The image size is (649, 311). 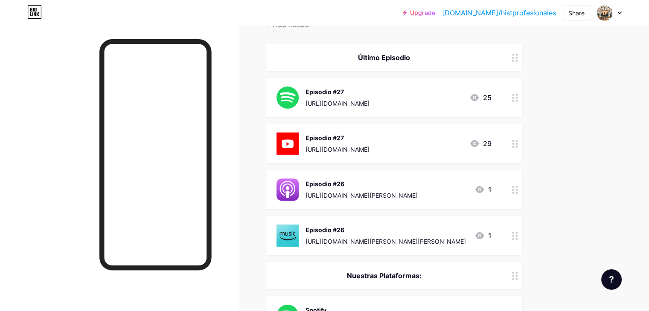 What do you see at coordinates (480, 98) in the screenshot?
I see `div: 25` at bounding box center [480, 98].